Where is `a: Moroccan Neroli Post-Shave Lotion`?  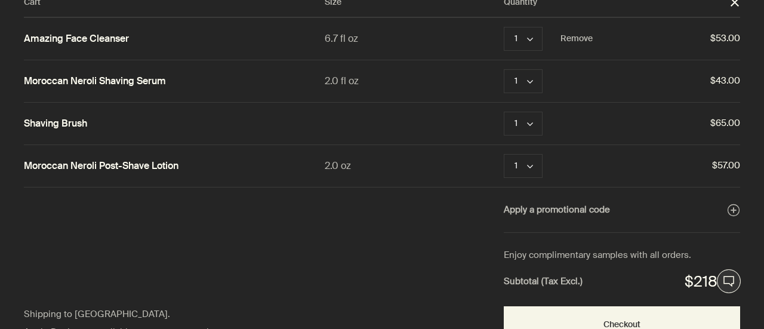
a: Moroccan Neroli Post-Shave Lotion is located at coordinates (101, 166).